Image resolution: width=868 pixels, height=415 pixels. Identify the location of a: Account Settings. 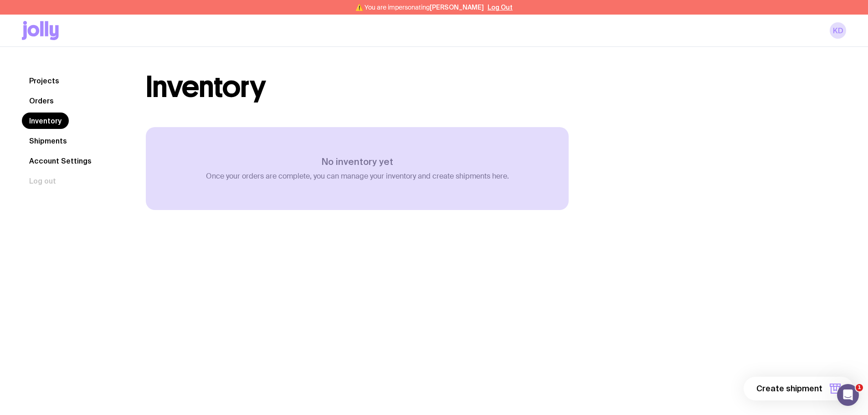
(60, 161).